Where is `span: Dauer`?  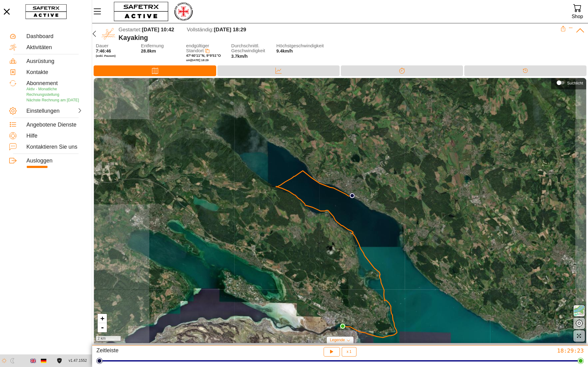
span: Dauer is located at coordinates (115, 46).